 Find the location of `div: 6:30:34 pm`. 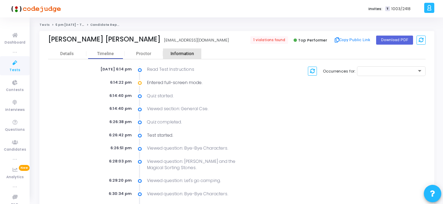

div: 6:30:34 pm is located at coordinates (93, 193).